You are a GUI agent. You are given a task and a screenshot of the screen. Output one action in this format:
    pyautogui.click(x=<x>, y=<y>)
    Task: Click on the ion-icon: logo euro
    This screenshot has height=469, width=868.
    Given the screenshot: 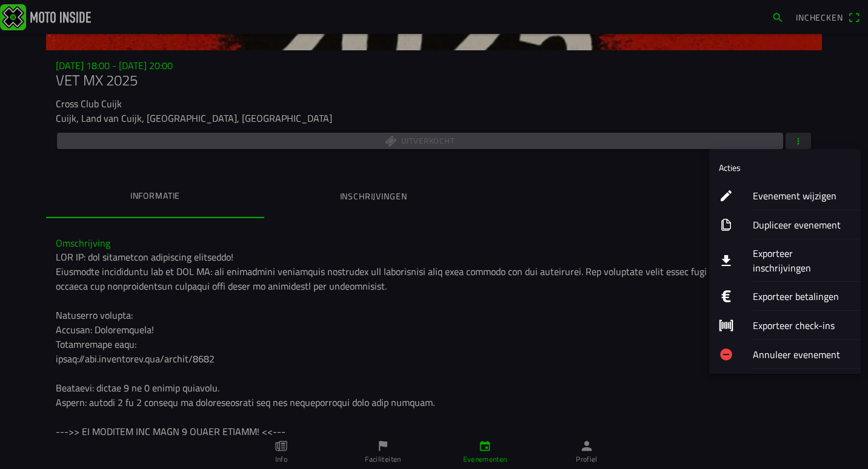 What is the action you would take?
    pyautogui.click(x=726, y=297)
    